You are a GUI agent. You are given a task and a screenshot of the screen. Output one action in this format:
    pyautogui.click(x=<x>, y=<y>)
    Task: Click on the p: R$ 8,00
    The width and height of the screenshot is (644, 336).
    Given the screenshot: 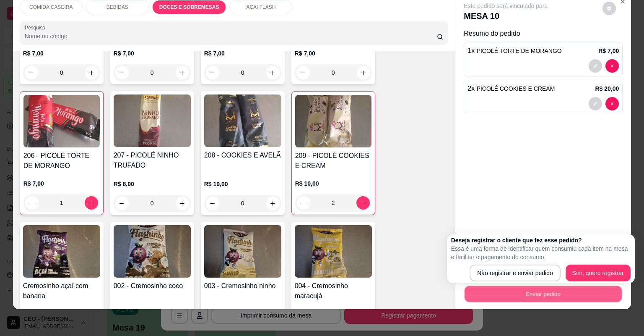 What is the action you would take?
    pyautogui.click(x=152, y=184)
    